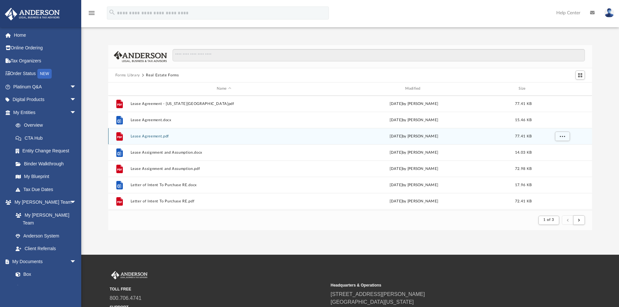 The height and width of the screenshot is (307, 619). What do you see at coordinates (47, 138) in the screenshot?
I see `a: CTA Hub` at bounding box center [47, 138].